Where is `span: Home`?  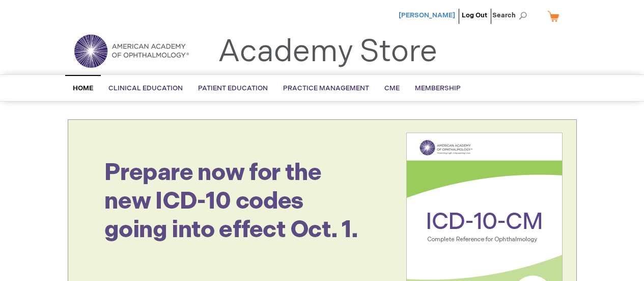 span: Home is located at coordinates (83, 88).